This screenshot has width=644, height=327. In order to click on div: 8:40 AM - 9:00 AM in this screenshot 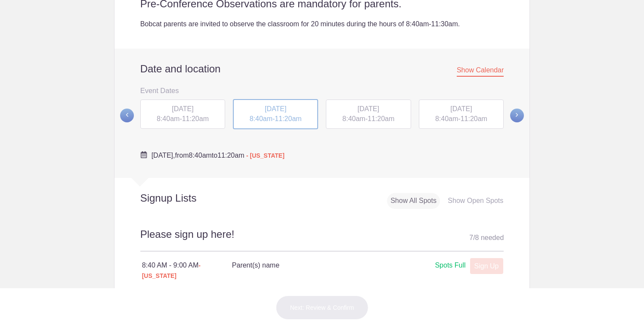, I will do `click(187, 270)`.